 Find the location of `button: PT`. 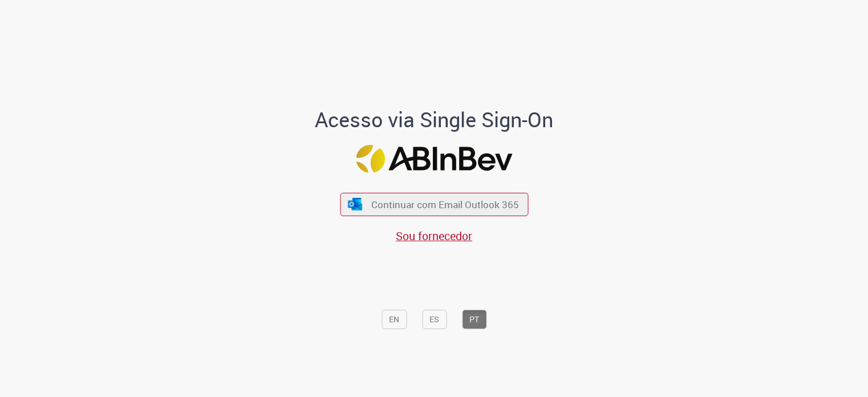

button: PT is located at coordinates (474, 320).